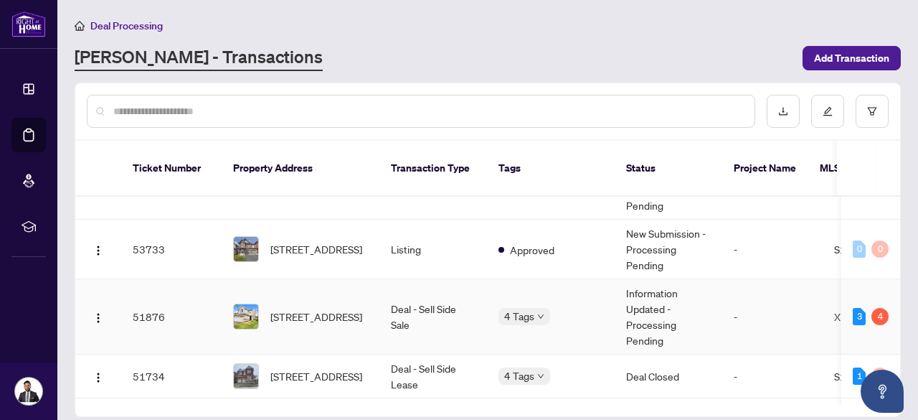 The width and height of the screenshot is (918, 420). I want to click on img: logo, so click(29, 24).